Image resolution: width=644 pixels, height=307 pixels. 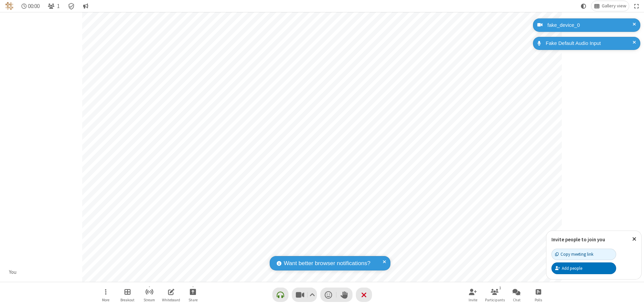 I want to click on div: You, so click(x=13, y=272).